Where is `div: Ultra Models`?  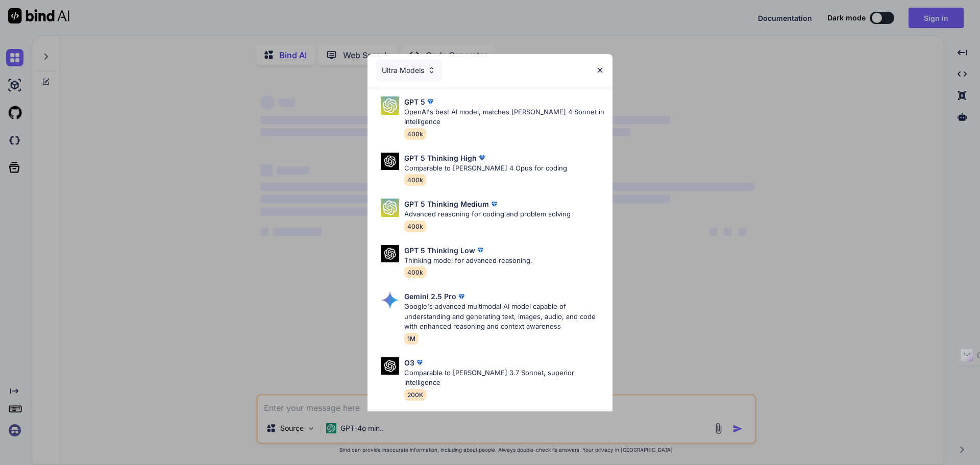 div: Ultra Models is located at coordinates (409, 70).